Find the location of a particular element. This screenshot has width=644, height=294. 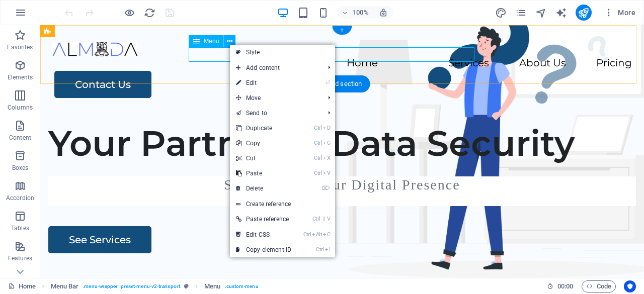

a: Send to is located at coordinates (275, 113).